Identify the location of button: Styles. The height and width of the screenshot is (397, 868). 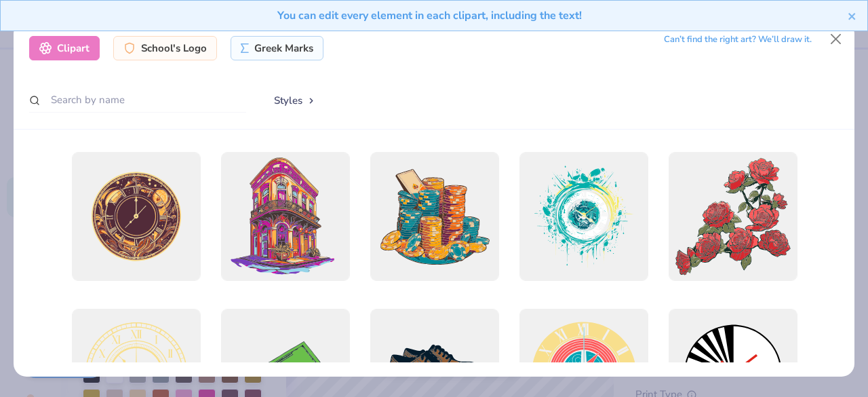
(295, 100).